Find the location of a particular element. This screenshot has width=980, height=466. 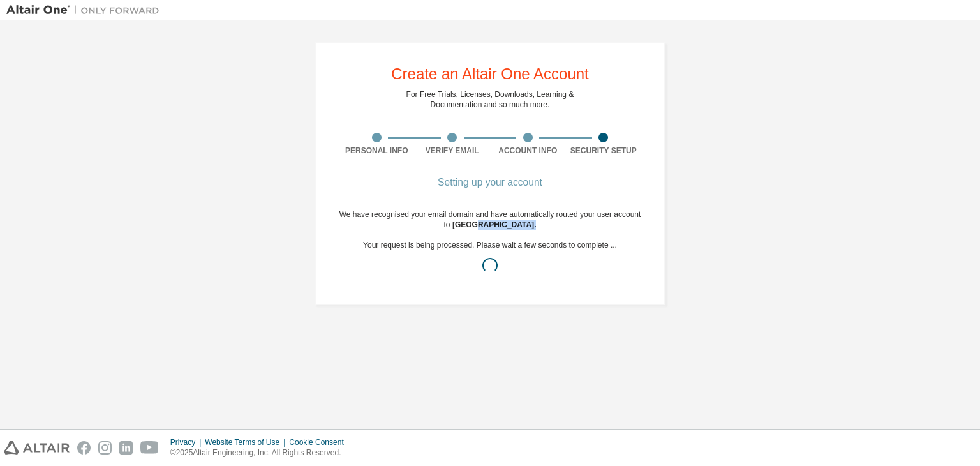

div: Personal Info is located at coordinates (376, 150).